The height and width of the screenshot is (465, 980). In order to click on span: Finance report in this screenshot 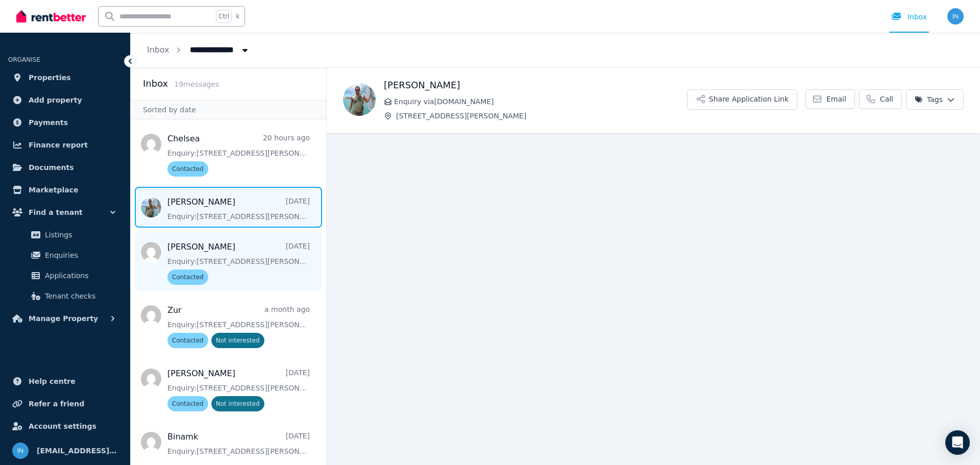, I will do `click(58, 145)`.